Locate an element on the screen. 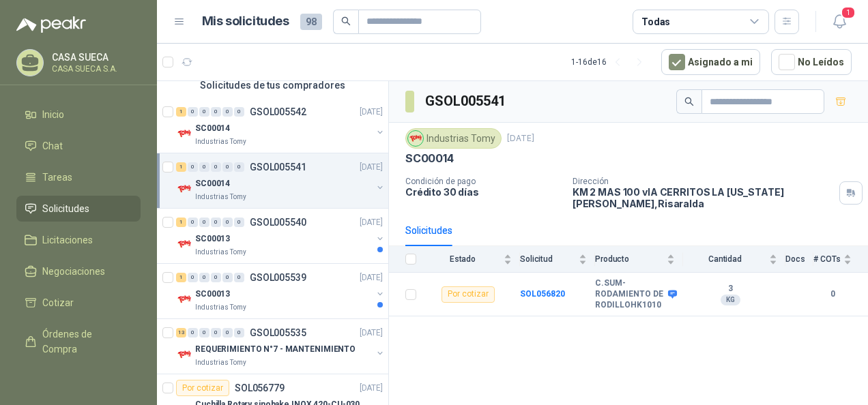  div: Por cotizar is located at coordinates (468, 295).